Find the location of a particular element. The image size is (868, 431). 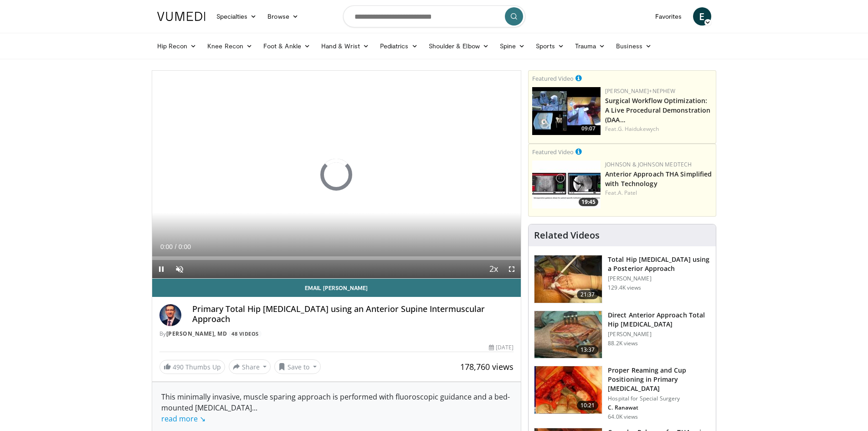

a: Hand & Wrist is located at coordinates (345, 46).